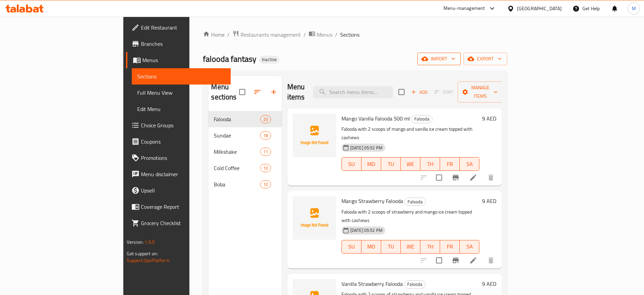 Image resolution: width=644 pixels, height=295 pixels. What do you see at coordinates (245, 168) in the screenshot?
I see `div: Cold Coffee10` at bounding box center [245, 168].